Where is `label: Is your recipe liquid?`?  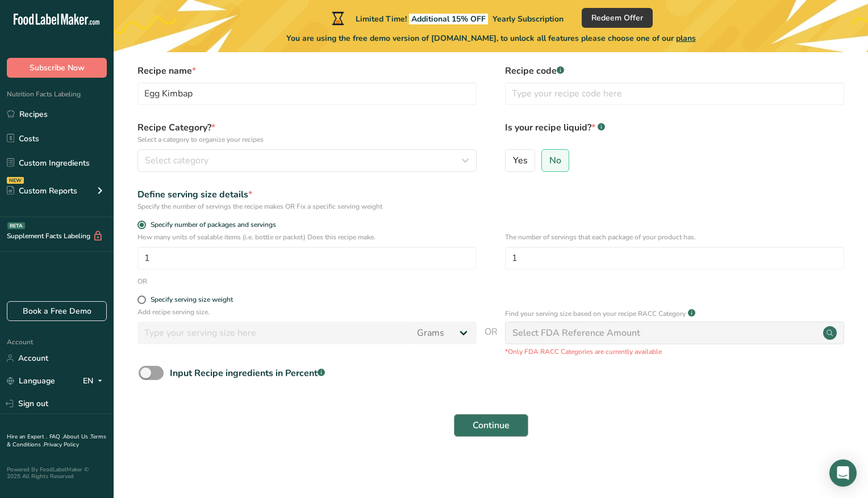
label: Is your recipe liquid? is located at coordinates (674, 133).